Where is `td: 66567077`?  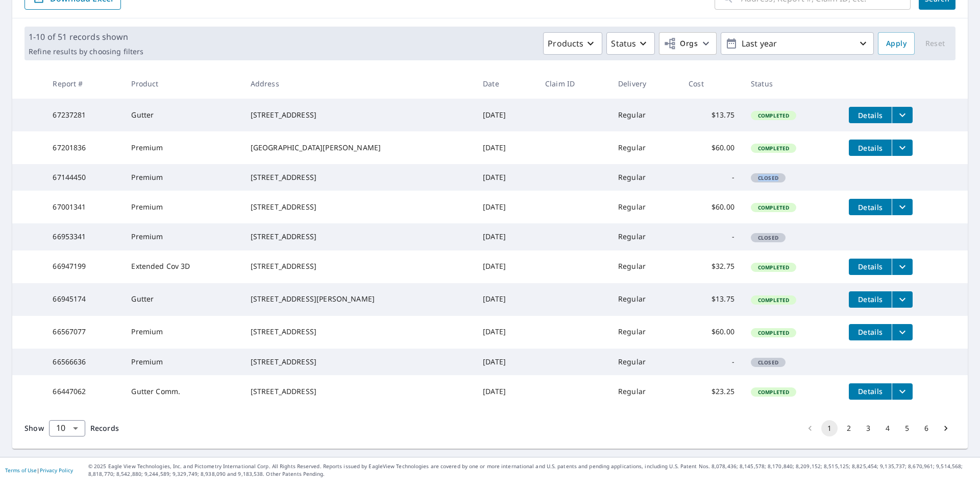 td: 66567077 is located at coordinates (84, 332).